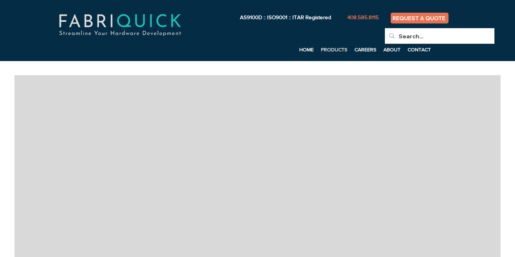  What do you see at coordinates (419, 18) in the screenshot?
I see `a: REQUEST A QUOTE` at bounding box center [419, 18].